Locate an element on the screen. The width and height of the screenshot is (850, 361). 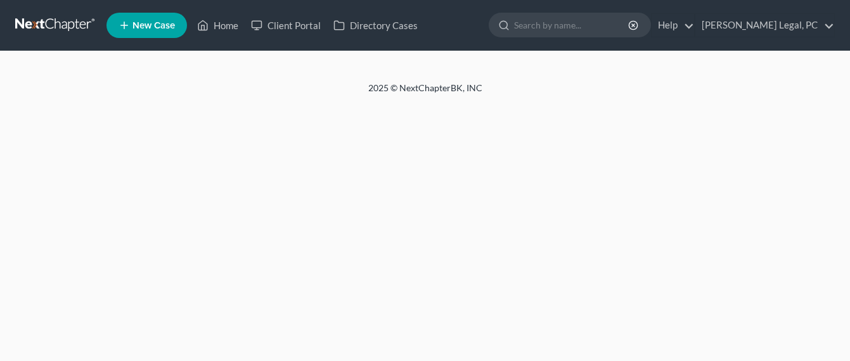
a: Home is located at coordinates (217, 25).